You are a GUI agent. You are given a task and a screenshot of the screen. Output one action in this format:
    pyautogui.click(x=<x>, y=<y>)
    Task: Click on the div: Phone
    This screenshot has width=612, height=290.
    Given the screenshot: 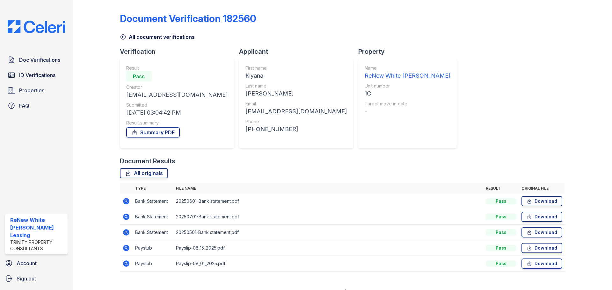 What is the action you would take?
    pyautogui.click(x=296, y=122)
    